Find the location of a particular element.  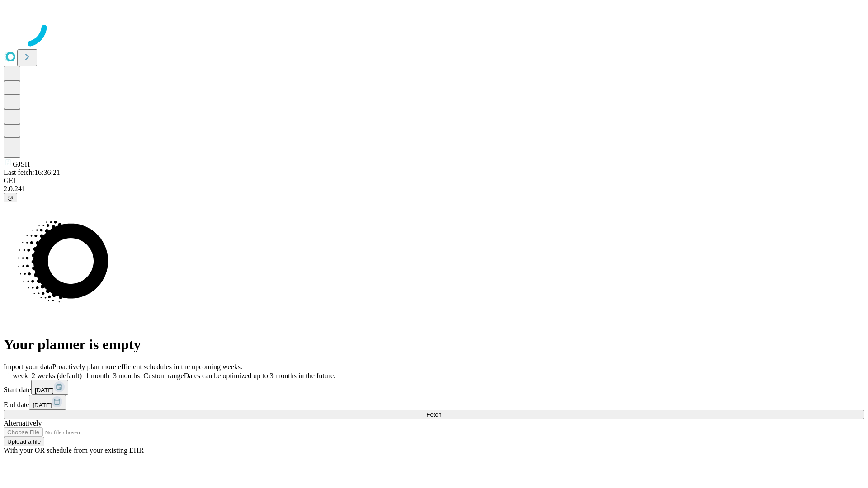

div: 2.0.241 is located at coordinates (434, 189).